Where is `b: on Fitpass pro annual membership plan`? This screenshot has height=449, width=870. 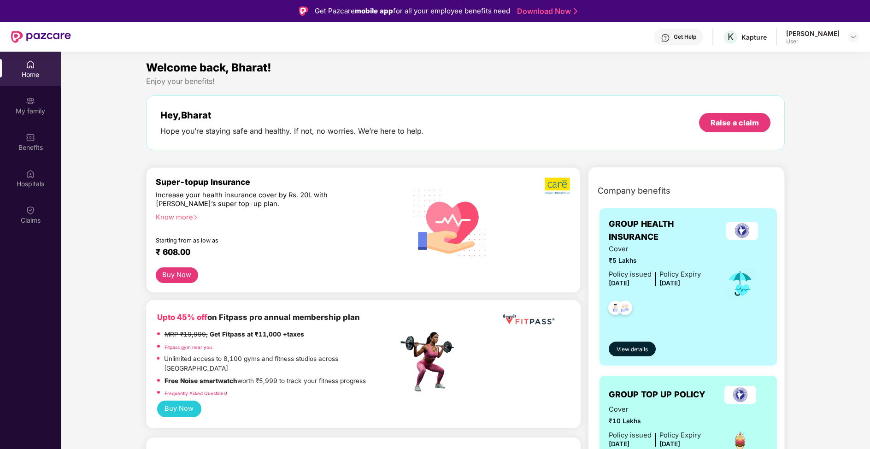 b: on Fitpass pro annual membership plan is located at coordinates (259, 317).